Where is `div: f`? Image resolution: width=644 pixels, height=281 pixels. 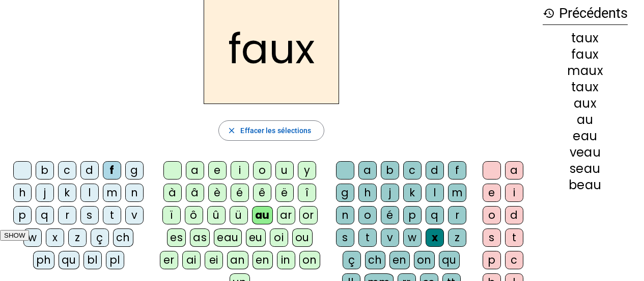 div: f is located at coordinates (457, 170).